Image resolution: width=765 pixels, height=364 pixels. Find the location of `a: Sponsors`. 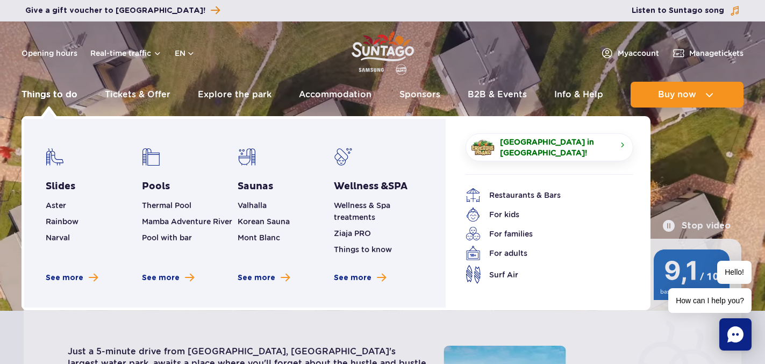

a: Sponsors is located at coordinates (420, 95).